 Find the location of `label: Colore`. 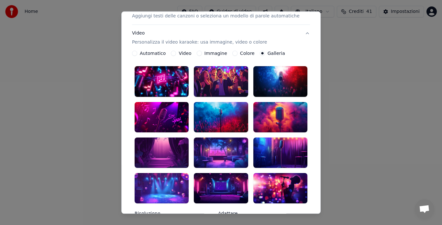

label: Colore is located at coordinates (247, 54).